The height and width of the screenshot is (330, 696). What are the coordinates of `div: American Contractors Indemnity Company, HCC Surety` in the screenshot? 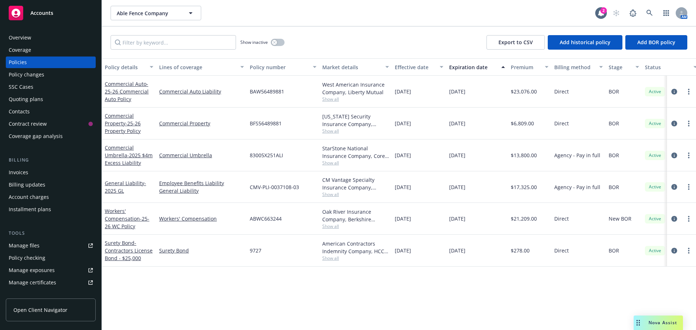 It's located at (355, 247).